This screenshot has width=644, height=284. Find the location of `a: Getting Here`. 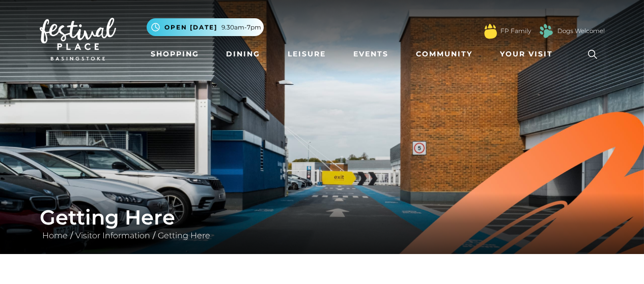

a: Getting Here is located at coordinates (184, 236).